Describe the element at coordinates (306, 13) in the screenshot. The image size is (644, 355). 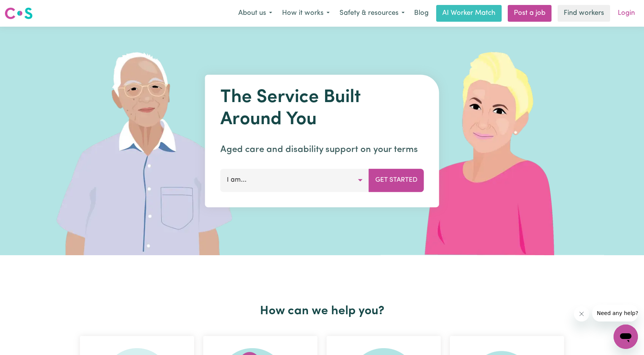
I see `button: How it works` at that location.